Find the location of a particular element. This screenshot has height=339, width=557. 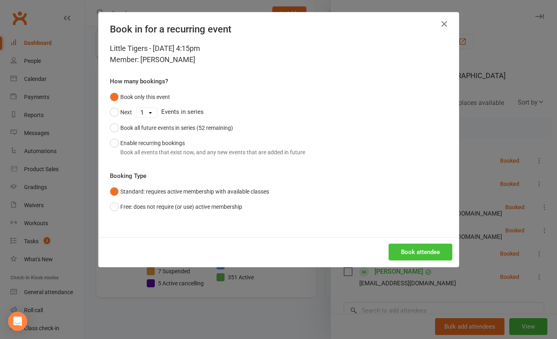

button: Book only this event is located at coordinates (140, 97).